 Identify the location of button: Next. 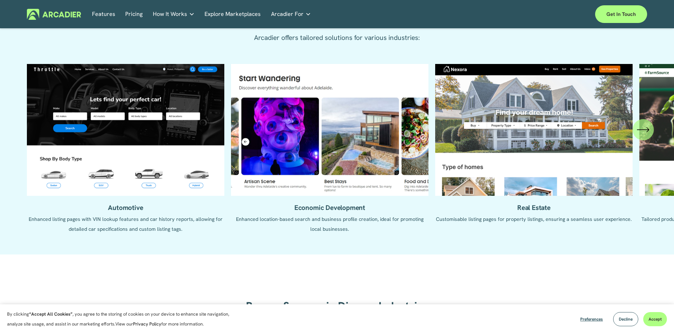
(643, 130).